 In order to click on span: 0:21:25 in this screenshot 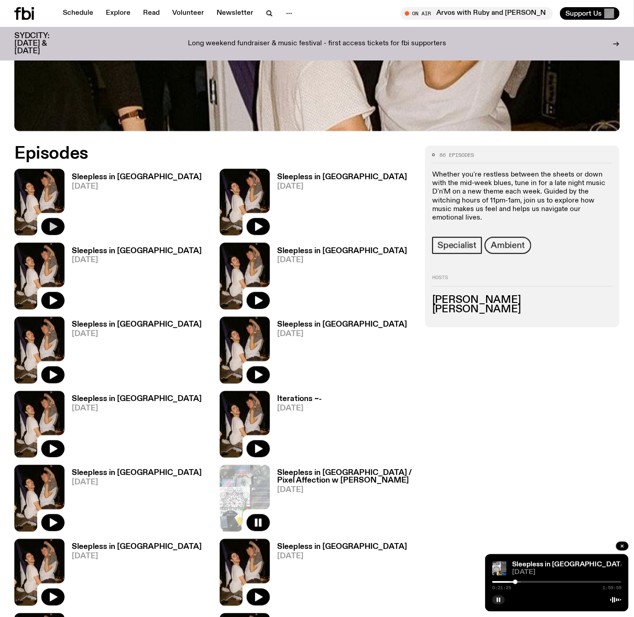, I will do `click(501, 588)`.